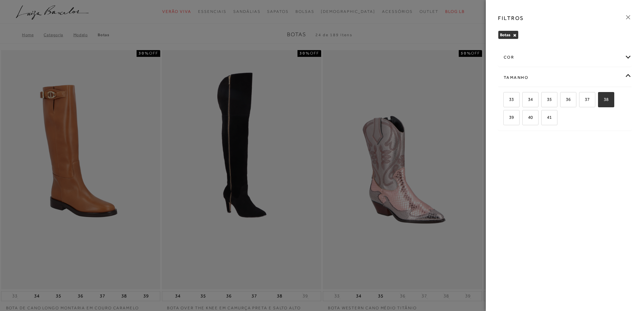  Describe the element at coordinates (528, 99) in the screenshot. I see `span: 34` at that location.